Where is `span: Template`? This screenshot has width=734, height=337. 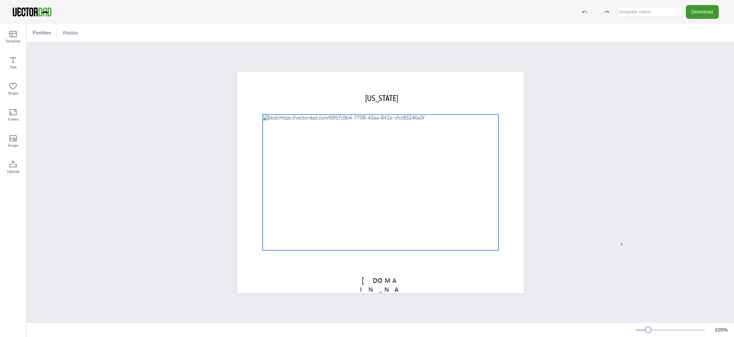
span: Template is located at coordinates (13, 41).